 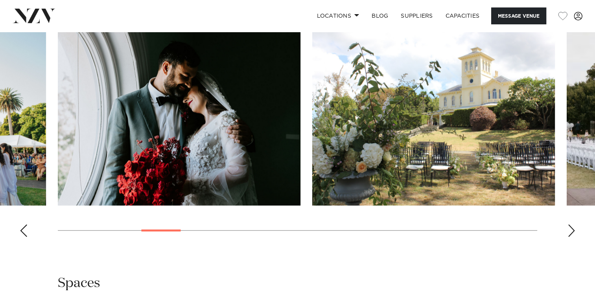 I want to click on swiper-slide: 5 / 23, so click(x=179, y=116).